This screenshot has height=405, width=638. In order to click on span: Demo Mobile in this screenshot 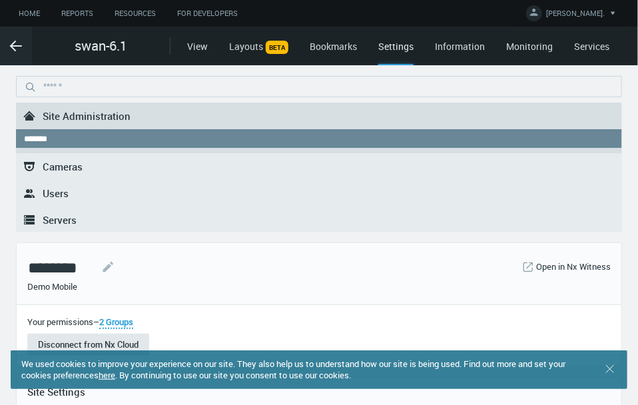, I will do `click(52, 287)`.